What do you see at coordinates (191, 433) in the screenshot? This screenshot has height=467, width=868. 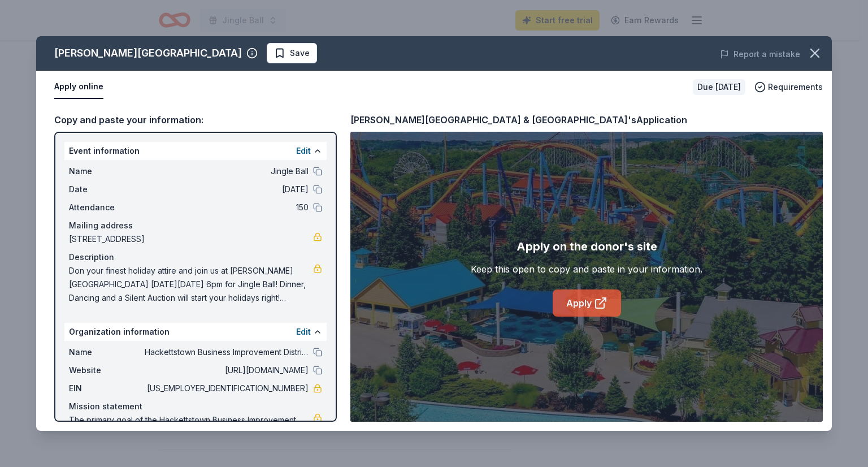 I see `span: The primary goal of the Hackettstown Business Improvement District is to enhance the economic pot...` at bounding box center [191, 433].